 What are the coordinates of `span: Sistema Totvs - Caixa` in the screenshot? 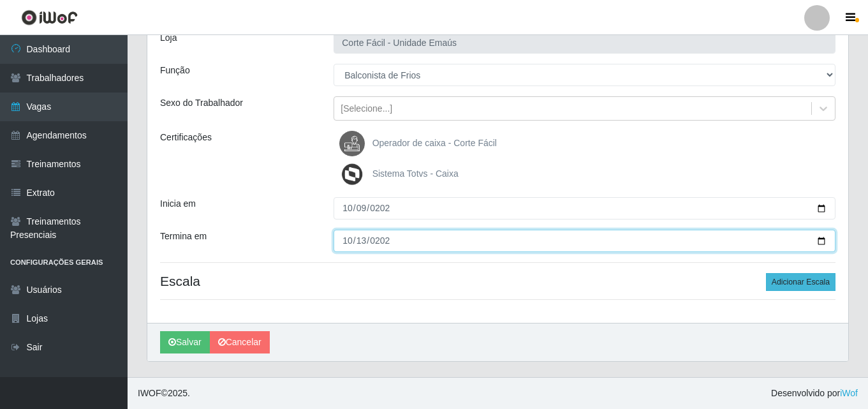 It's located at (415, 174).